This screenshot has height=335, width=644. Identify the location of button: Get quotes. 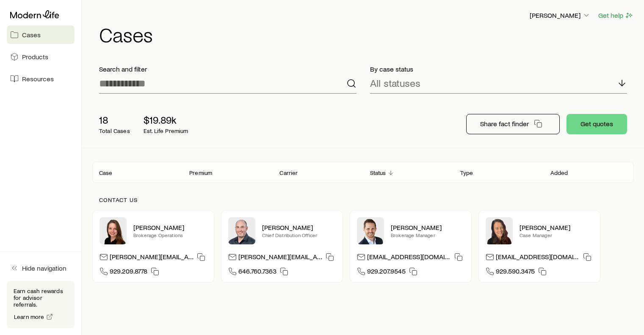
(596, 124).